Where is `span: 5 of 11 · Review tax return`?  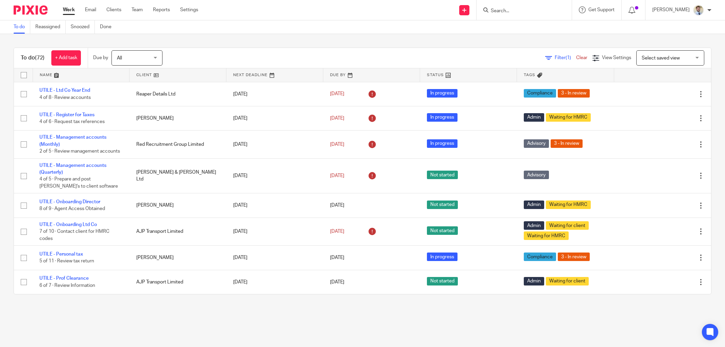 span: 5 of 11 · Review tax return is located at coordinates (67, 261).